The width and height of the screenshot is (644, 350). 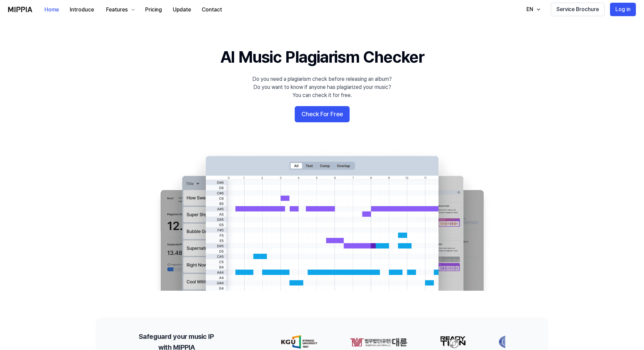 What do you see at coordinates (578, 9) in the screenshot?
I see `a: Service Brochure` at bounding box center [578, 9].